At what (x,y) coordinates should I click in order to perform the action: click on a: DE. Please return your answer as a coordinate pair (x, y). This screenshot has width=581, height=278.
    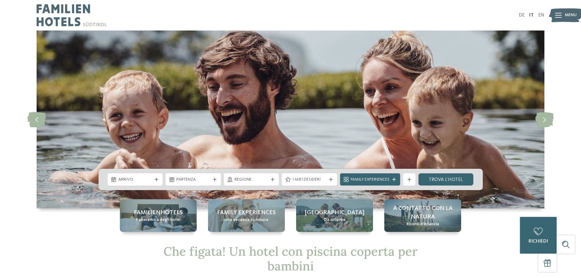
    Looking at the image, I should click on (521, 15).